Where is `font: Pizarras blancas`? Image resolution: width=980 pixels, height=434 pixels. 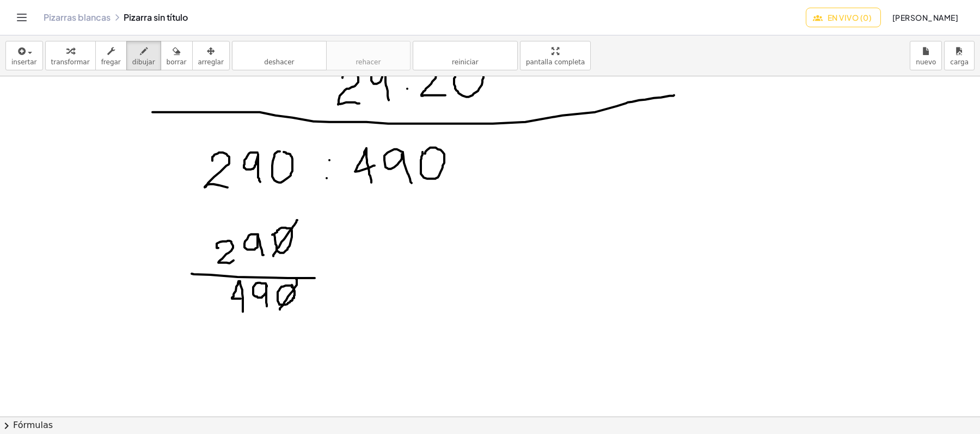 font: Pizarras blancas is located at coordinates (77, 17).